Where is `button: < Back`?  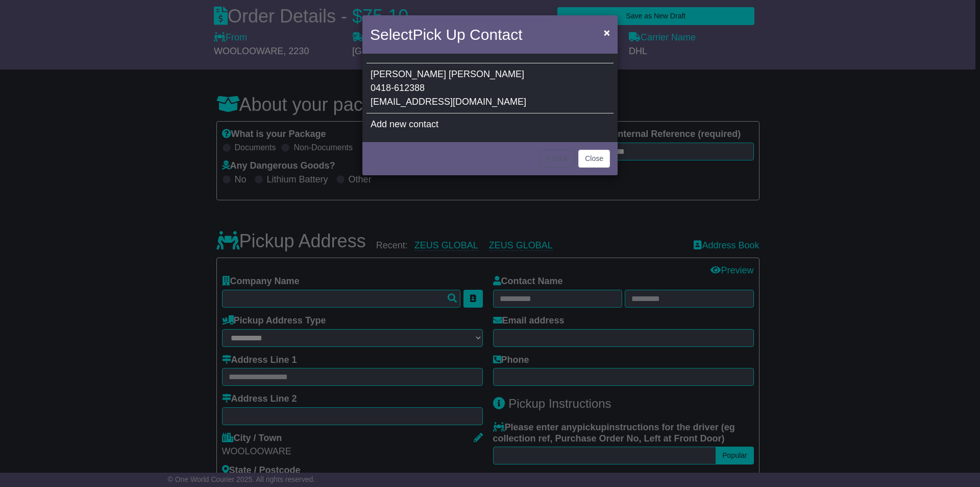 button: < Back is located at coordinates (557, 158).